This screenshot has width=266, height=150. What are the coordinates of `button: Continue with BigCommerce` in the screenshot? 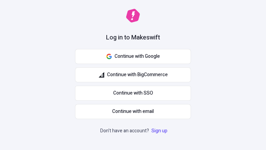 It's located at (133, 75).